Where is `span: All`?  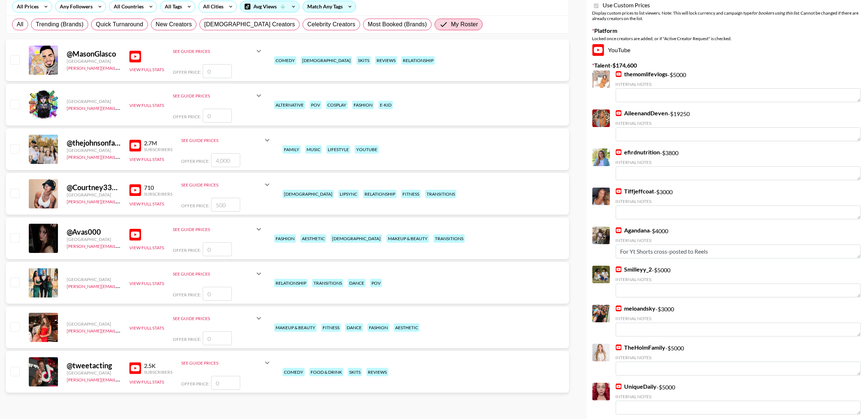
span: All is located at coordinates (20, 25).